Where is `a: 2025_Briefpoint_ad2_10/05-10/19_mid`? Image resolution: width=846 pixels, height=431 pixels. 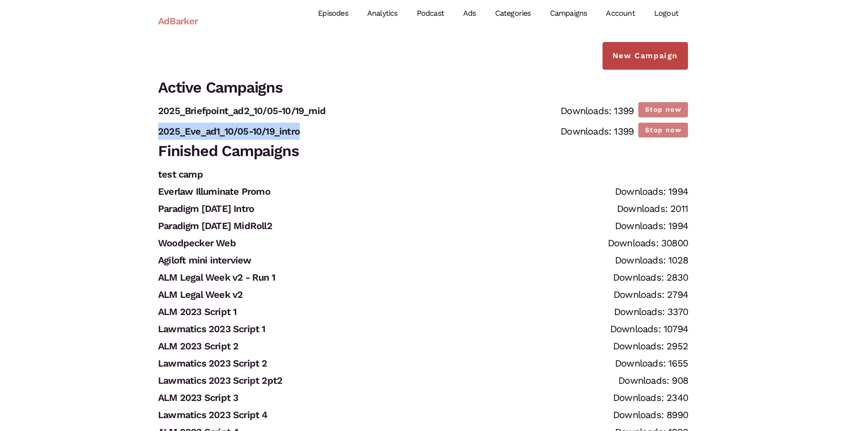
a: 2025_Briefpoint_ad2_10/05-10/19_mid is located at coordinates (242, 111).